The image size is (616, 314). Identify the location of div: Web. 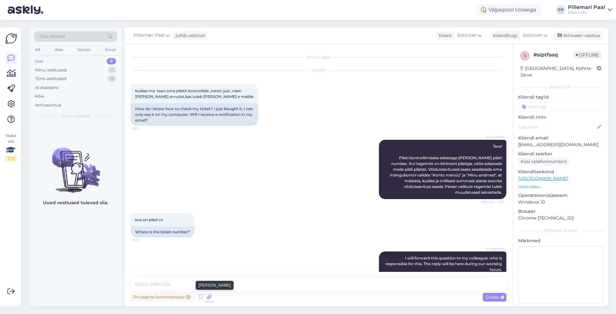
(59, 50).